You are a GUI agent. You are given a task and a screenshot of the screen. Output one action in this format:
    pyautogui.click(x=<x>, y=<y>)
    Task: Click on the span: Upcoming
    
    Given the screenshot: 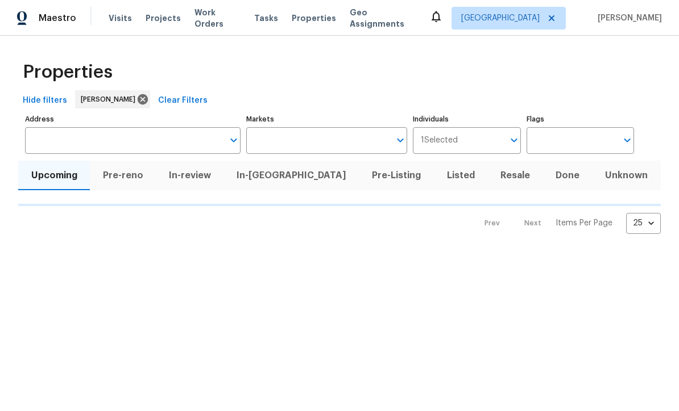 What is the action you would take?
    pyautogui.click(x=54, y=176)
    